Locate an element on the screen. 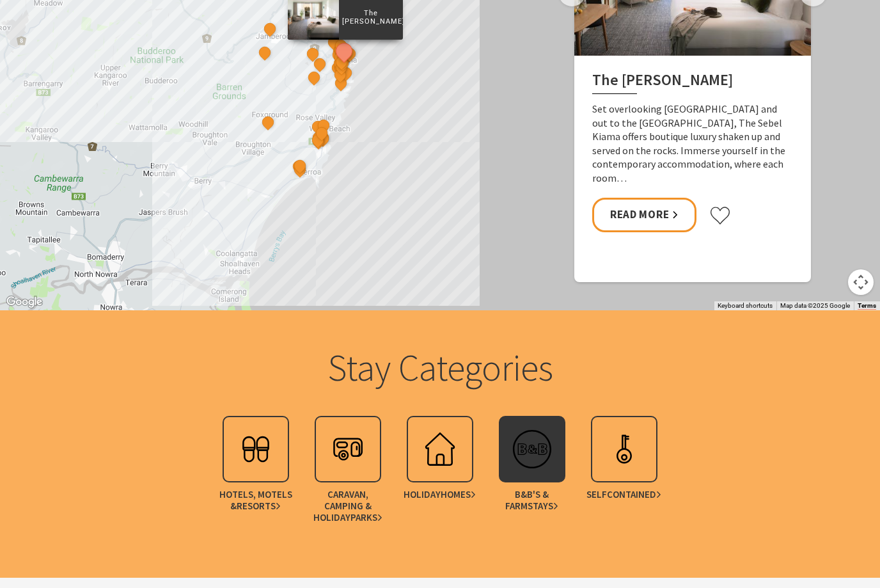  button: Click to favourite The Sebel Kiama is located at coordinates (720, 215).